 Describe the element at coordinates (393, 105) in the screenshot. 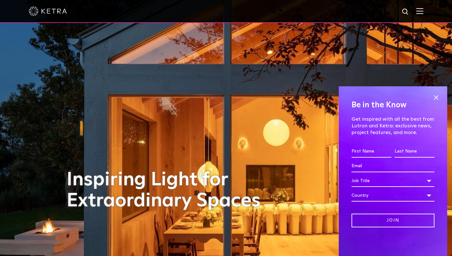

I see `h4: Be in the Know` at that location.